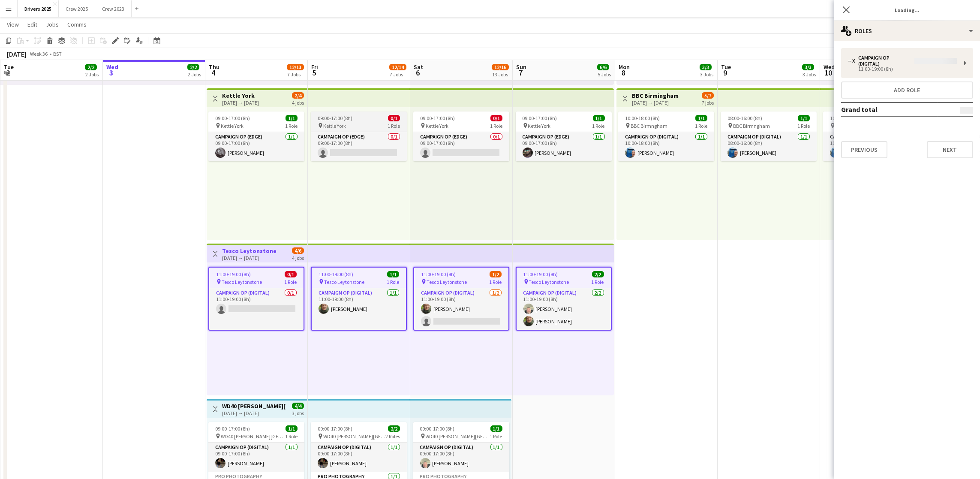 This screenshot has width=980, height=479. Describe the element at coordinates (656, 96) in the screenshot. I see `h3: BBC Birmingham` at that location.